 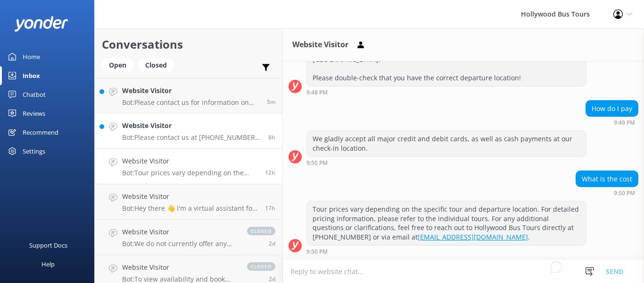 What do you see at coordinates (156, 65) in the screenshot?
I see `div: Closed` at bounding box center [156, 65].